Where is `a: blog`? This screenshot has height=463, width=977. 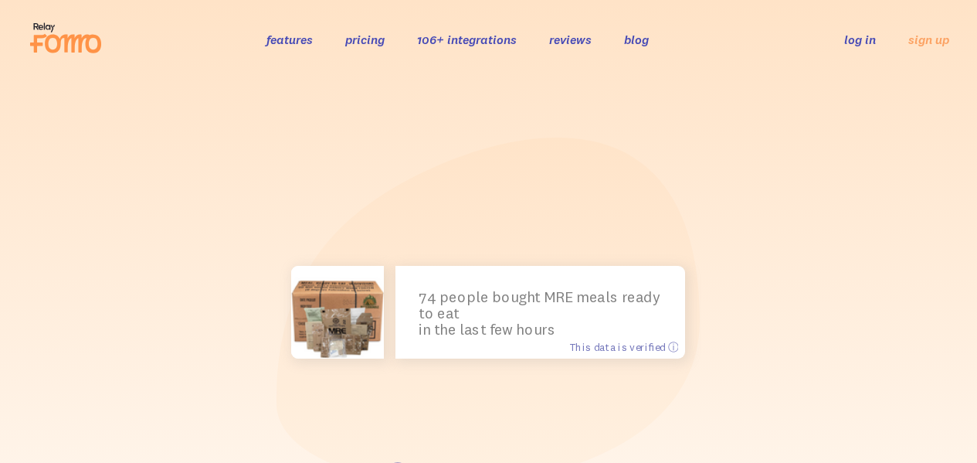
a: blog is located at coordinates (636, 39).